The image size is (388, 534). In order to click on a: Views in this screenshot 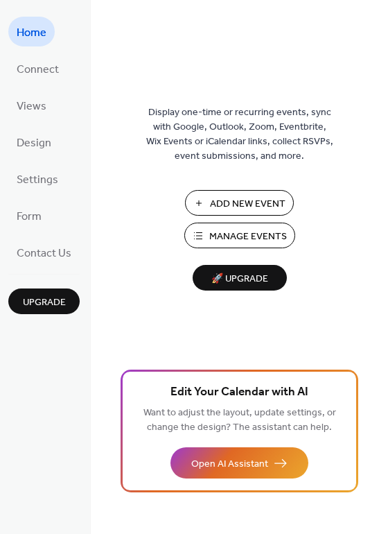, I will do `click(31, 105)`.